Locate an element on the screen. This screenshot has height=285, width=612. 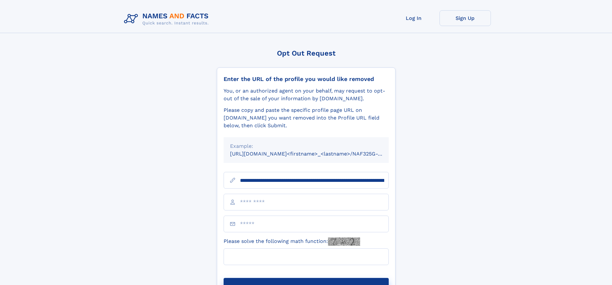
label: Please solve the following math function: is located at coordinates (292, 242).